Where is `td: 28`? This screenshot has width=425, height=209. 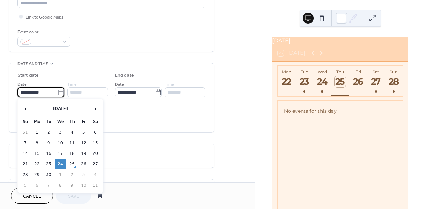
td: 28 is located at coordinates (25, 175).